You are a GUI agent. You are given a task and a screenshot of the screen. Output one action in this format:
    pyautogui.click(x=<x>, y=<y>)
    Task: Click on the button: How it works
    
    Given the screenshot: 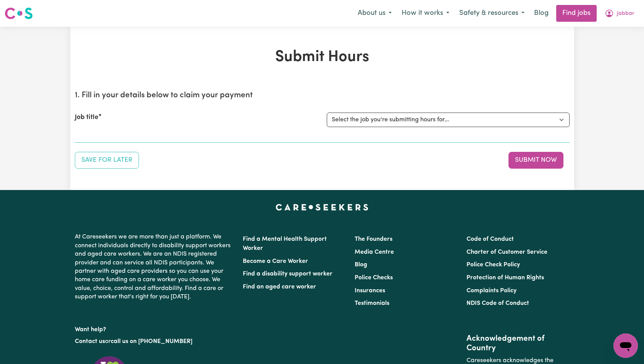 What is the action you would take?
    pyautogui.click(x=425, y=14)
    